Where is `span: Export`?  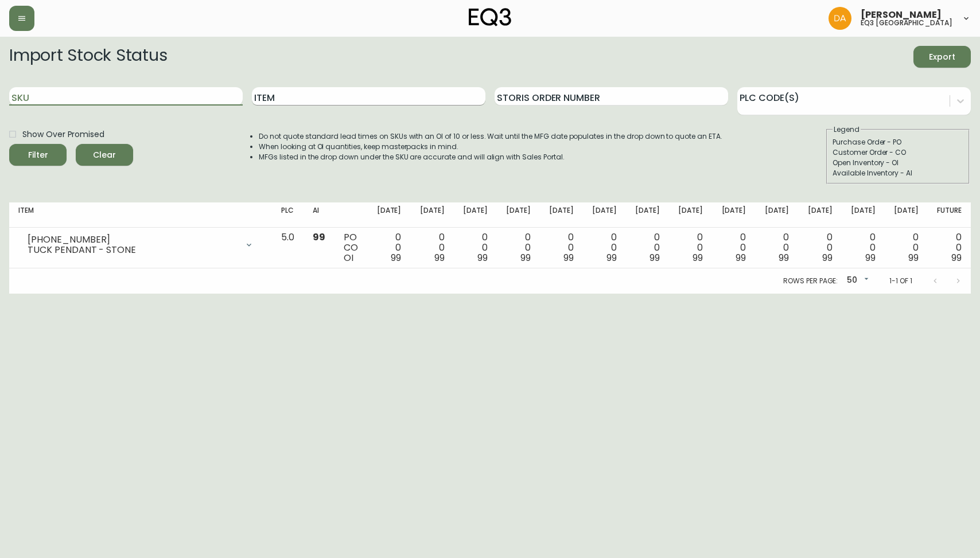
span: Export is located at coordinates (942, 56).